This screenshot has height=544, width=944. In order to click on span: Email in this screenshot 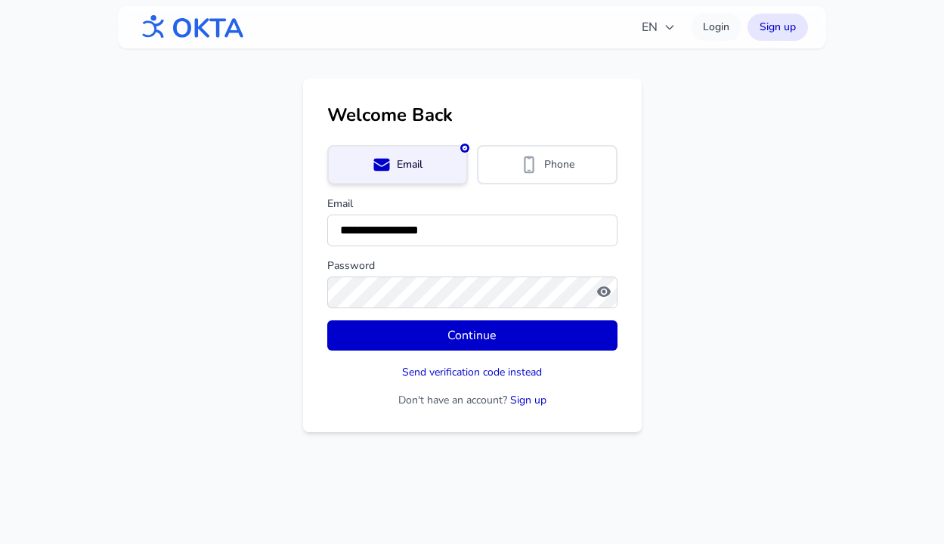, I will do `click(410, 165)`.